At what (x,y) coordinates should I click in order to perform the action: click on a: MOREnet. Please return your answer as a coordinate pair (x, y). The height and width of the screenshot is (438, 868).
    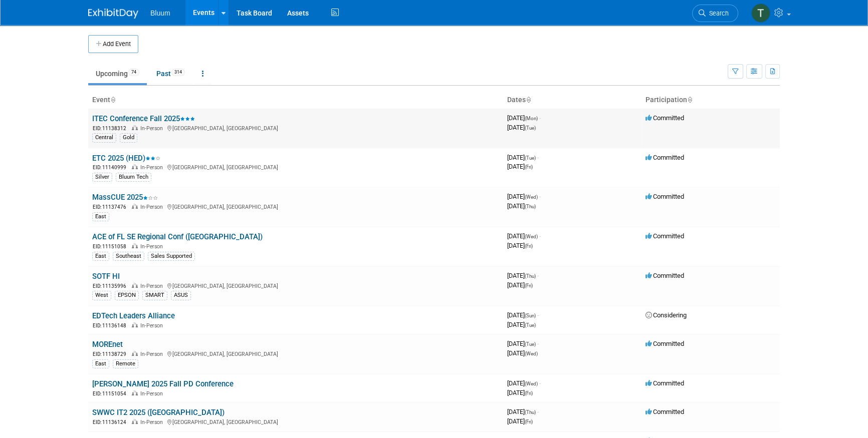
    Looking at the image, I should click on (108, 345).